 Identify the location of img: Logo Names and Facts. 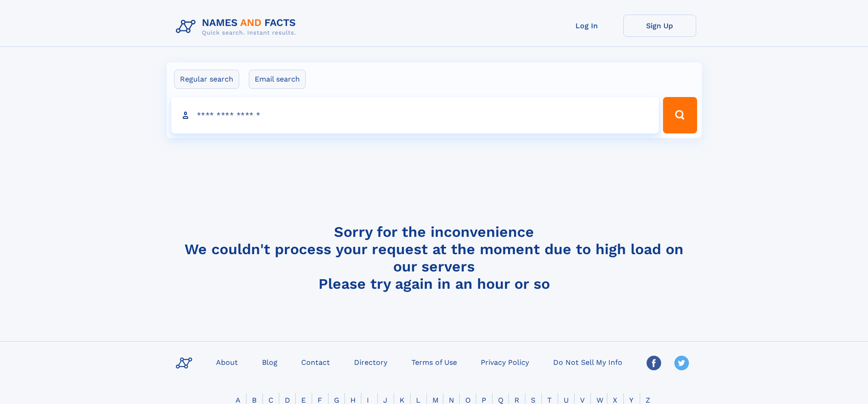
(238, 27).